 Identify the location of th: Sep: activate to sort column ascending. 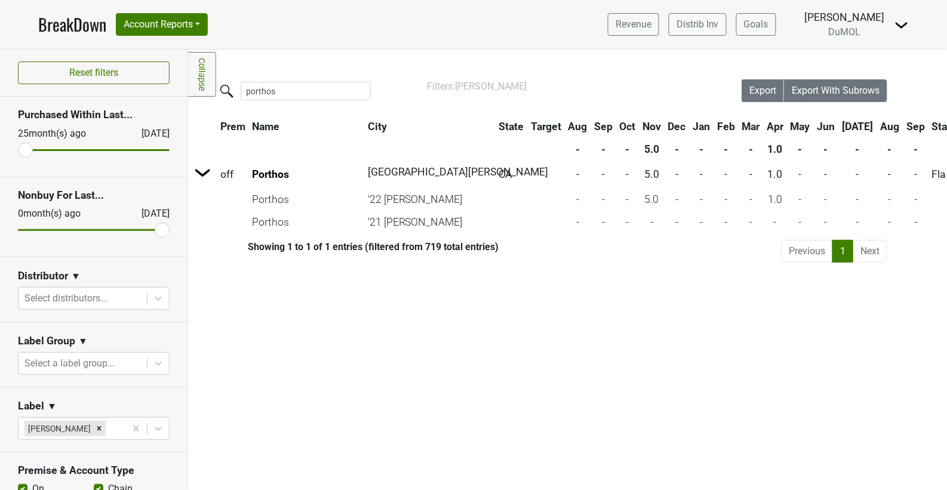
(603, 127).